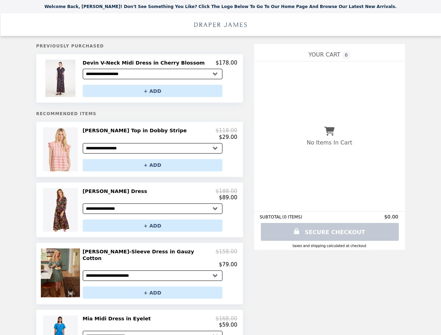 The image size is (441, 335). I want to click on span: ( 0 ITEMS ), so click(292, 217).